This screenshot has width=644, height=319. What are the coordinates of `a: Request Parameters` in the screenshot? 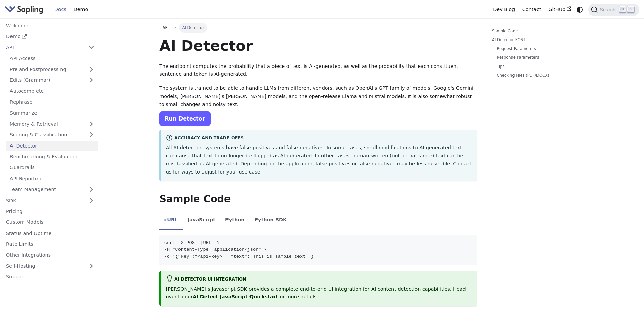 It's located at (539, 49).